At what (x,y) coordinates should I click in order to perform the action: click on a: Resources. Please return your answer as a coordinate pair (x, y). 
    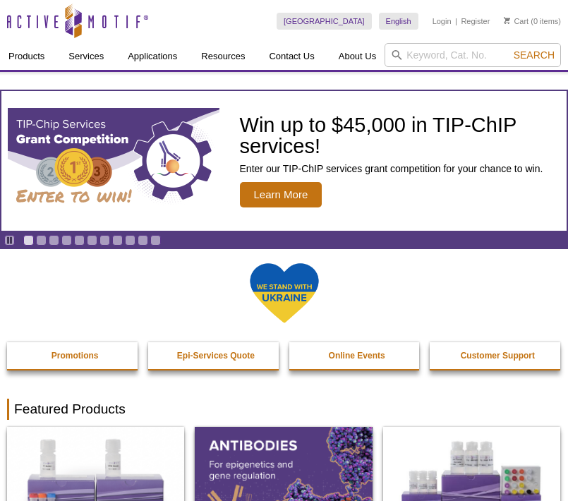
    Looking at the image, I should click on (223, 56).